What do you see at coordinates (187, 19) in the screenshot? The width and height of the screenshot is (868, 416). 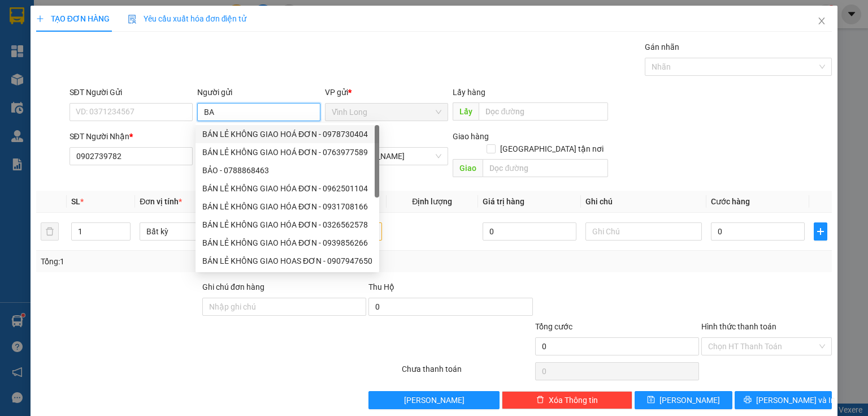 I see `span: Yêu cầu xuất hóa đơn điện tử` at bounding box center [187, 19].